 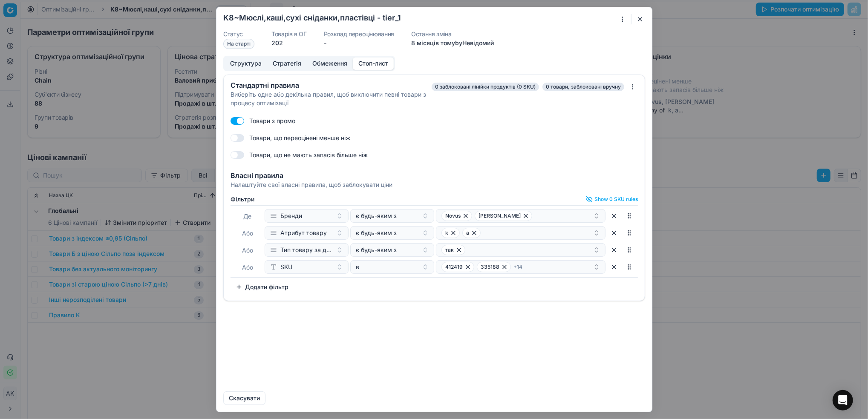 What do you see at coordinates (521, 250) in the screenshot?
I see `button: так` at bounding box center [521, 250].